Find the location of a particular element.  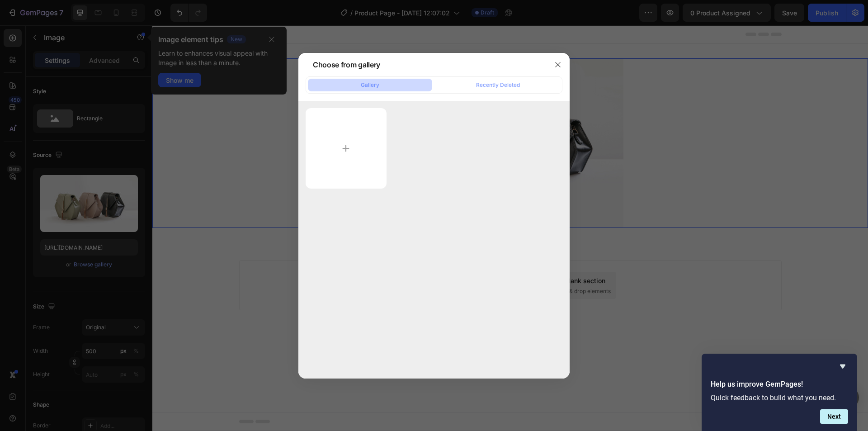

div: Choose templates is located at coordinates (287, 255).